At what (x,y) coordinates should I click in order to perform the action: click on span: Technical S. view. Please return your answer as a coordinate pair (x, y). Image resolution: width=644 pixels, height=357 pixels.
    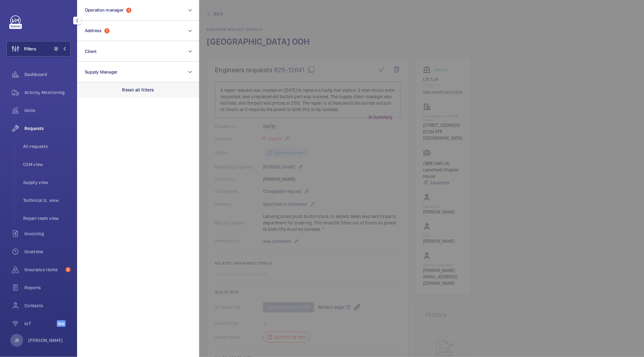
    Looking at the image, I should click on (47, 200).